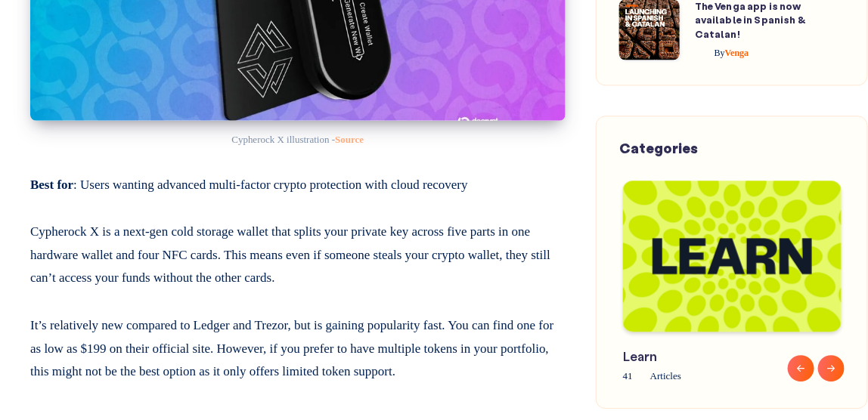 The width and height of the screenshot is (868, 420). I want to click on span: Learn, so click(692, 355).